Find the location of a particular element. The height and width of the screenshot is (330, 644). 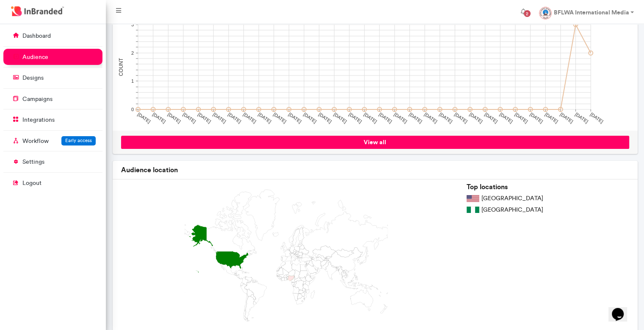

a: audience is located at coordinates (53, 57).